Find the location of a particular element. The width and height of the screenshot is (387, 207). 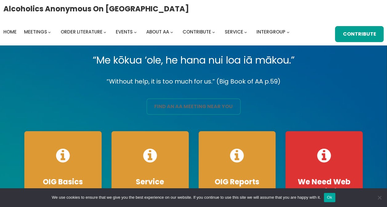

h4: OIG Basics is located at coordinates (63, 182).